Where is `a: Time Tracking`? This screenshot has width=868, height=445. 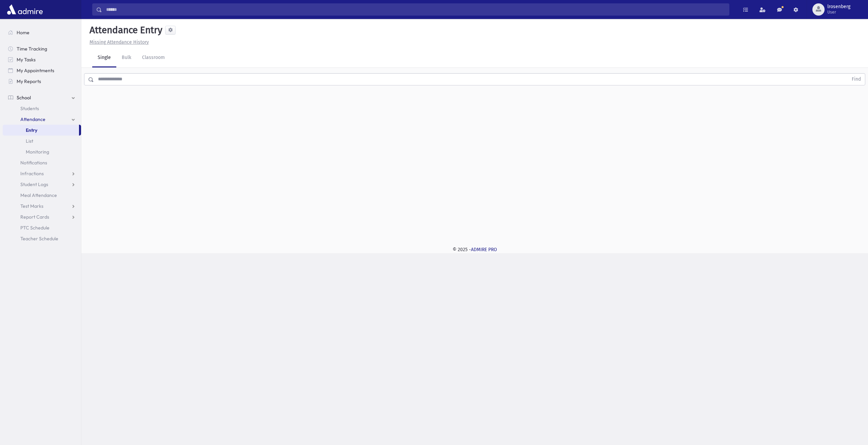 a: Time Tracking is located at coordinates (42, 49).